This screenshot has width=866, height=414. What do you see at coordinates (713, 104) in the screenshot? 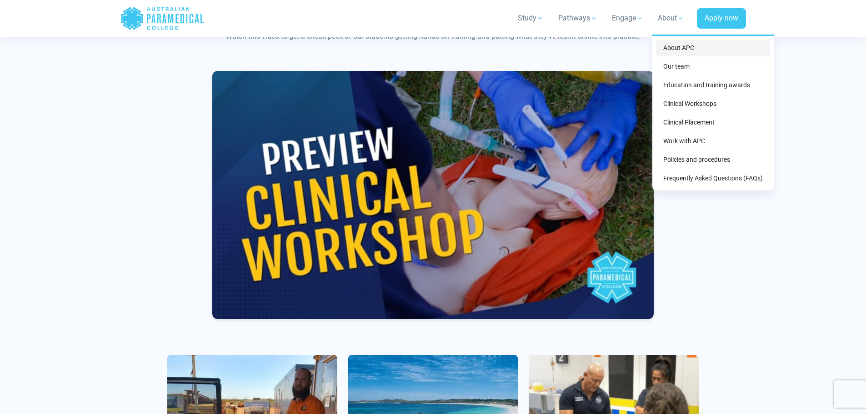
I see `a: Clinical Workshops` at bounding box center [713, 104].